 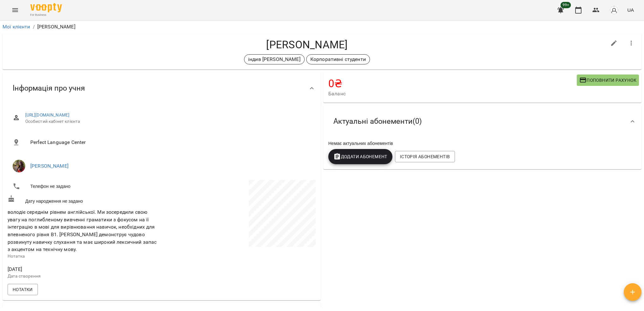 I want to click on span: Актуальні абонементи ( 0 ), so click(x=377, y=122).